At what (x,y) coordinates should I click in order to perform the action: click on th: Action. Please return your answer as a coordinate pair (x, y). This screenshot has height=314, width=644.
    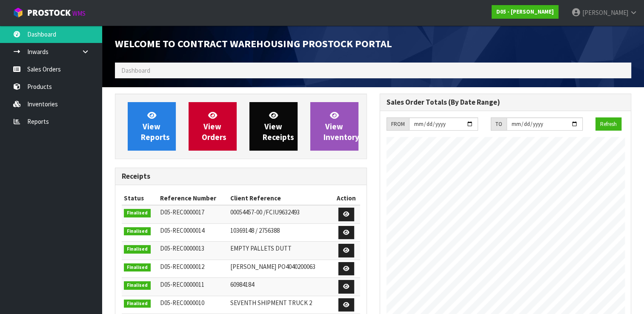
    Looking at the image, I should click on (346, 198).